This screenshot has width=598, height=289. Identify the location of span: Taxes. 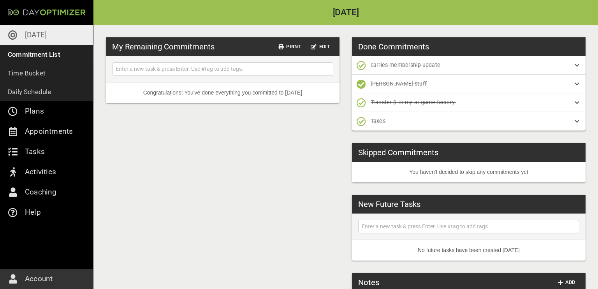
(378, 121).